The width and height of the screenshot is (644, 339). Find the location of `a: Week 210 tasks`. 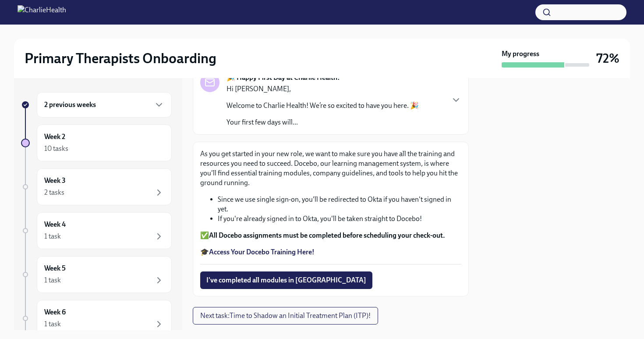

a: Week 210 tasks is located at coordinates (96, 143).